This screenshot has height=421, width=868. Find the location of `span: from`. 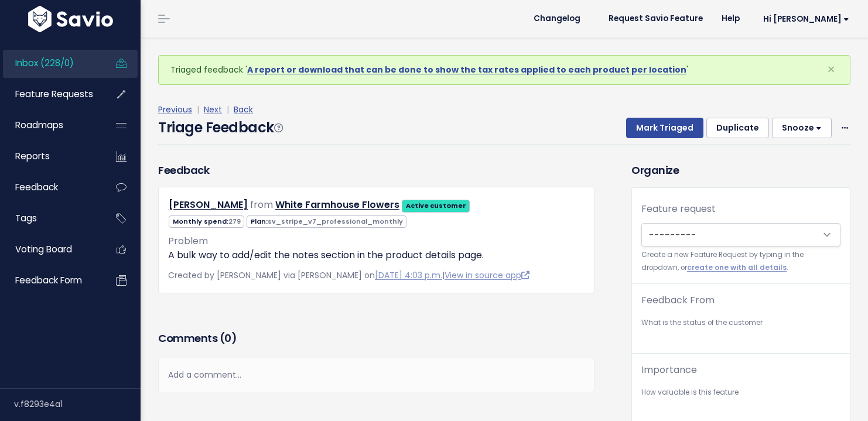

span: from is located at coordinates (261, 204).